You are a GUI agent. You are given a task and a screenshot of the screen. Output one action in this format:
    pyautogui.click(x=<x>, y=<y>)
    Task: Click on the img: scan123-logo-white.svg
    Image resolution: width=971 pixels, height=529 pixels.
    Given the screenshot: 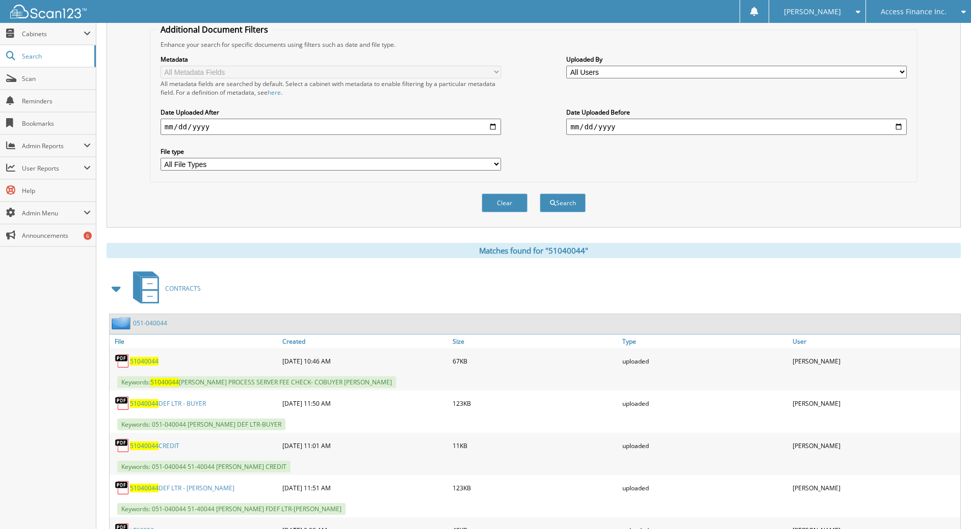 What is the action you would take?
    pyautogui.click(x=48, y=11)
    